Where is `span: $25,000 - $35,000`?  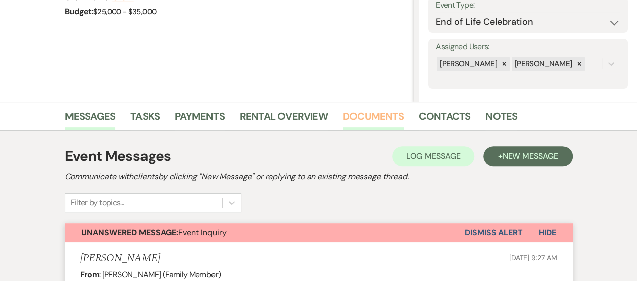 span: $25,000 - $35,000 is located at coordinates (124, 12).